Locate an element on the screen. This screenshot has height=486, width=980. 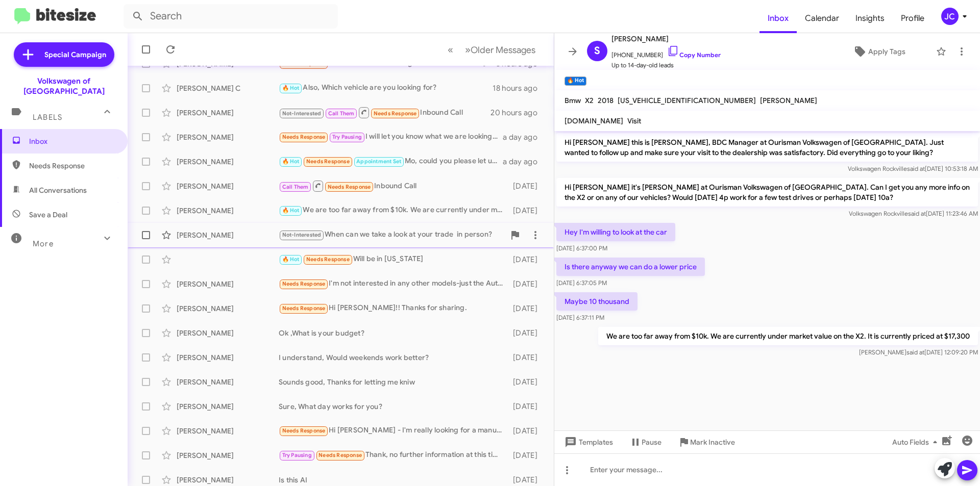
button: Auto Fields is located at coordinates (917, 442).